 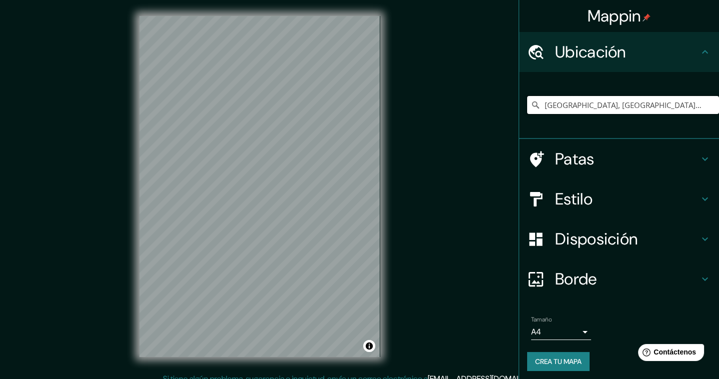 I want to click on font: Estilo, so click(x=573, y=199).